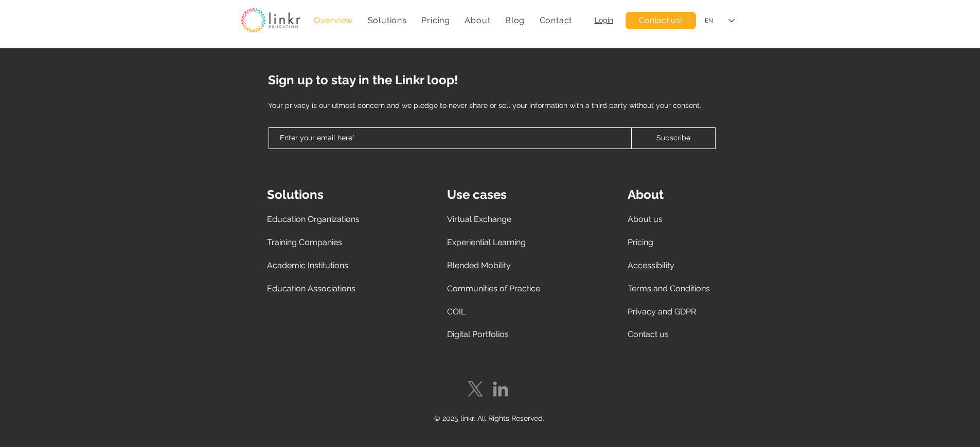  What do you see at coordinates (305, 242) in the screenshot?
I see `a: Training Companies` at bounding box center [305, 242].